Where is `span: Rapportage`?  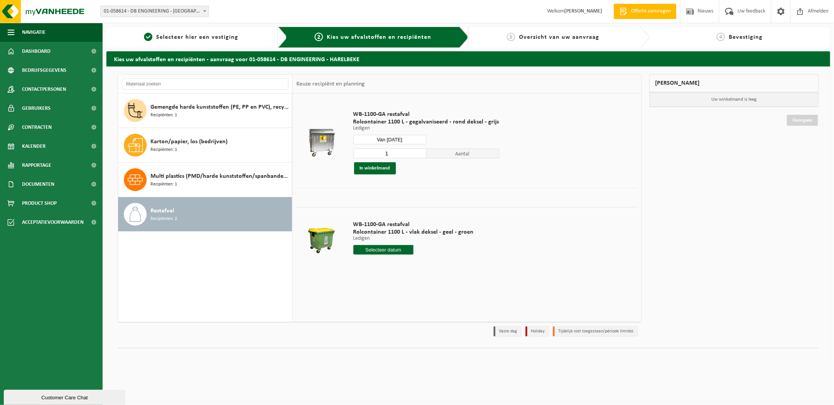
span: Rapportage is located at coordinates (36, 165).